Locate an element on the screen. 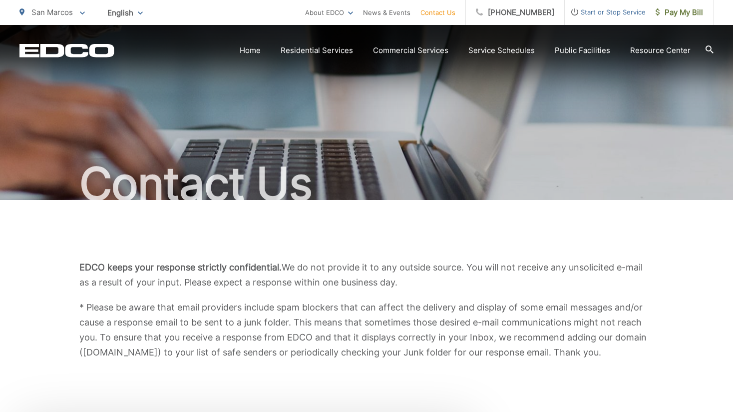 The height and width of the screenshot is (412, 733). span: San Marcos is located at coordinates (52, 12).